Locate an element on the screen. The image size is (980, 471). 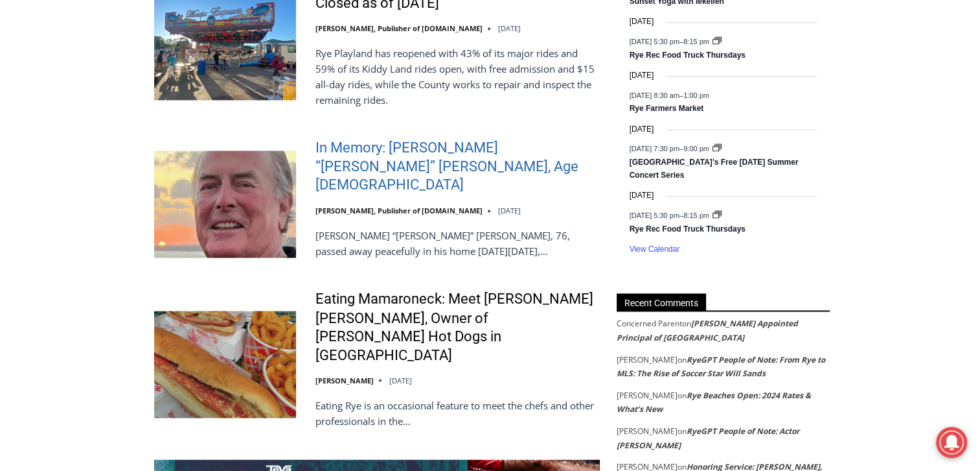
span: Concerned Parent is located at coordinates (649, 322).